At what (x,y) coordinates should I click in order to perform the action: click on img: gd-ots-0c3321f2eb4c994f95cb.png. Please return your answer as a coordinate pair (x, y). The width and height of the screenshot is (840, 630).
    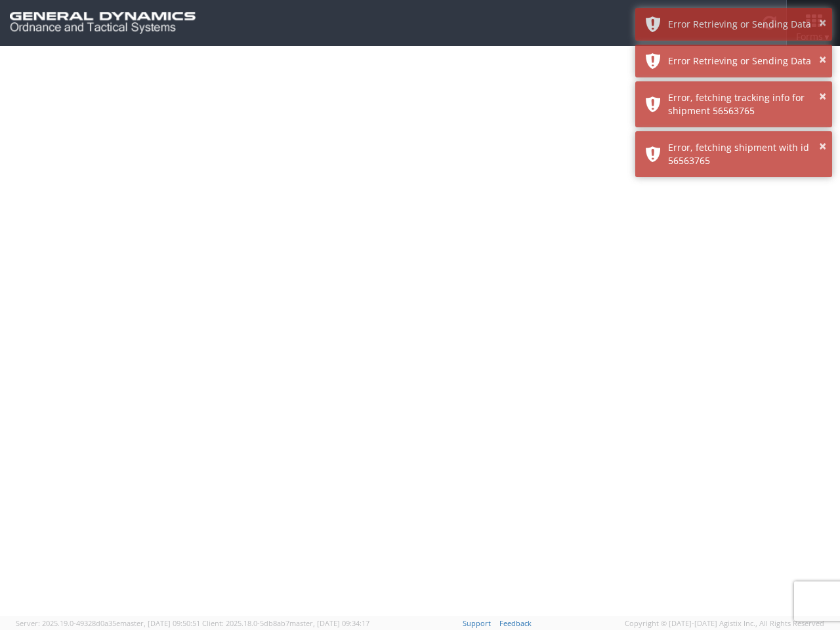
    Looking at the image, I should click on (102, 23).